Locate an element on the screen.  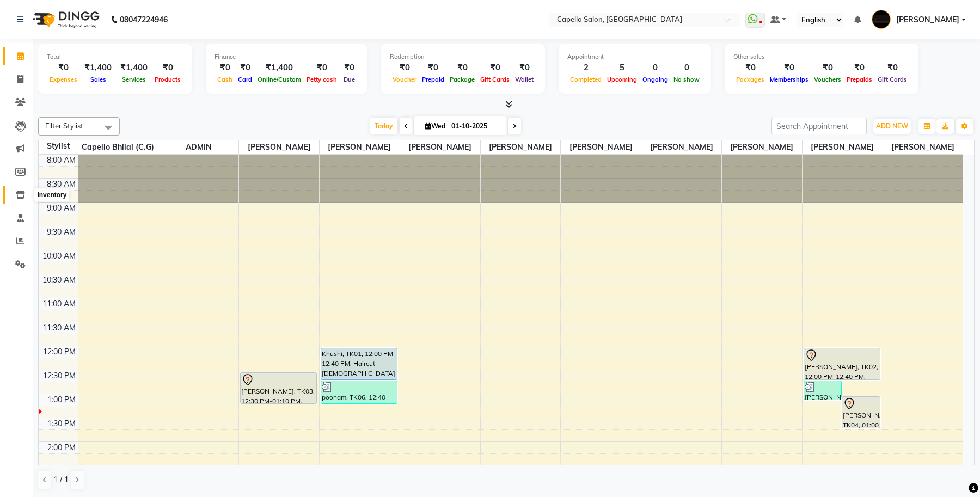
span: Sales is located at coordinates (98, 79).